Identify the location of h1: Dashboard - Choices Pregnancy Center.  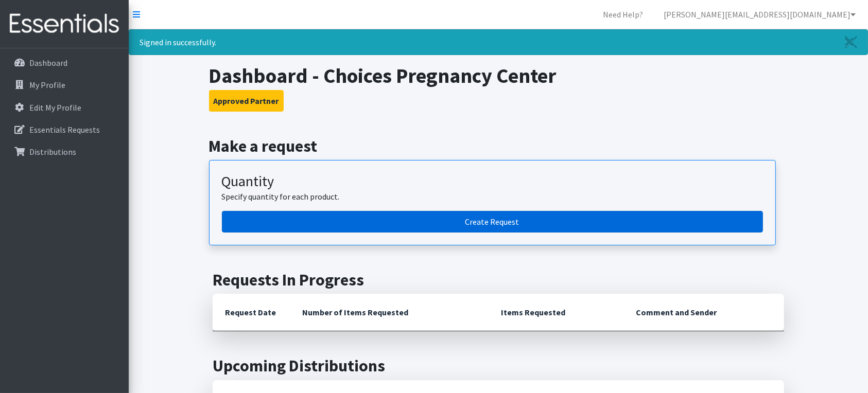
(498, 76).